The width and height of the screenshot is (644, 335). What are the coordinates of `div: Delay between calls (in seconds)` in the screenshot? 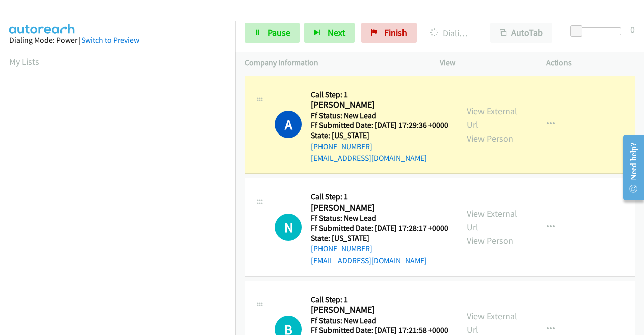 It's located at (598, 31).